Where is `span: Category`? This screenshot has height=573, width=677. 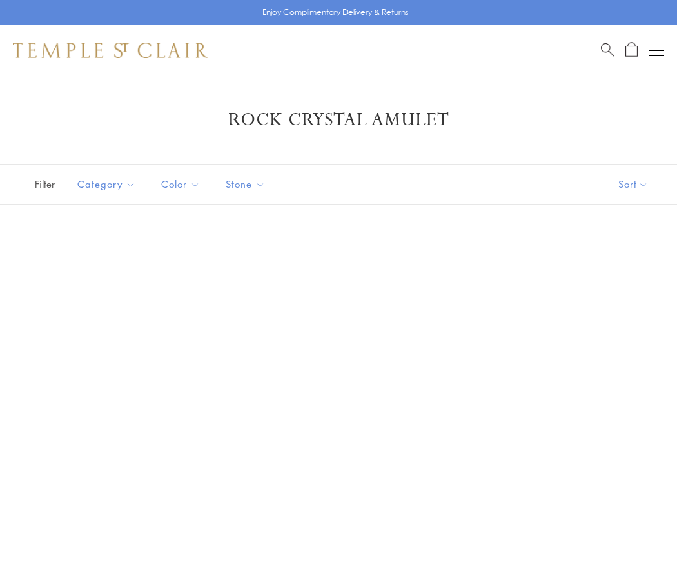 span: Category is located at coordinates (108, 184).